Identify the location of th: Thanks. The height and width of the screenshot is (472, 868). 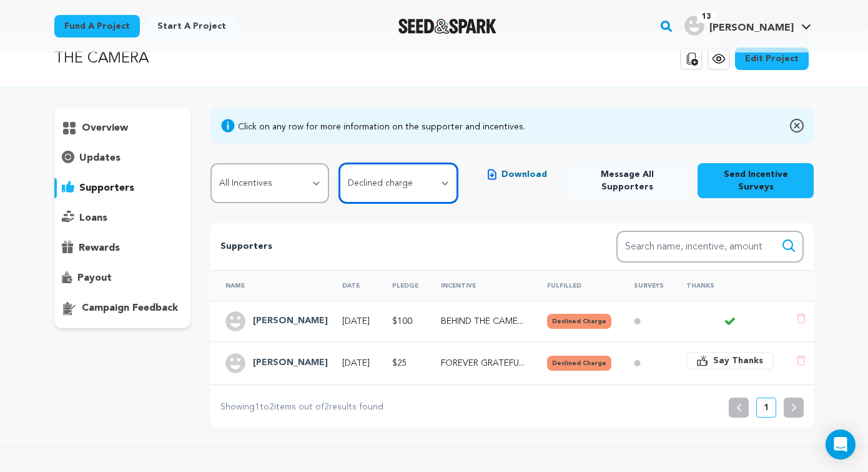
(727, 285).